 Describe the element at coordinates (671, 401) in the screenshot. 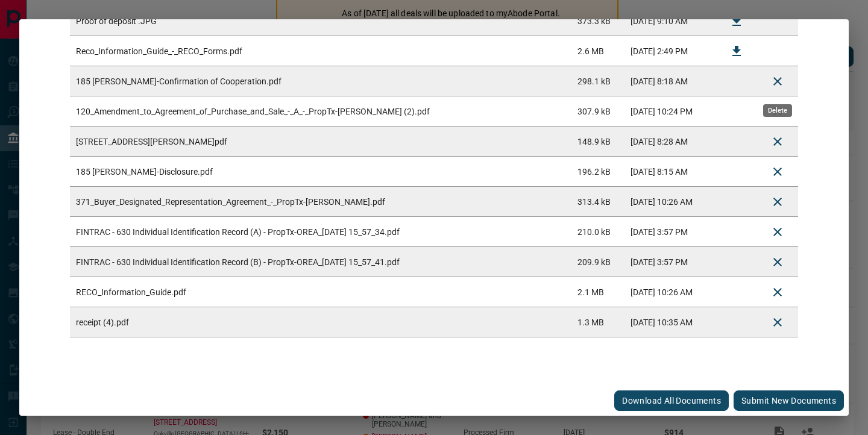

I see `button: Download All Documents` at that location.